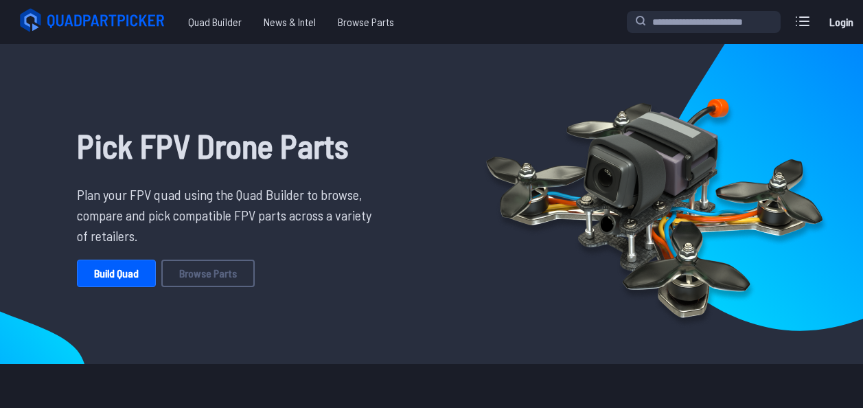 This screenshot has height=408, width=863. What do you see at coordinates (215, 22) in the screenshot?
I see `a: Quad Builder` at bounding box center [215, 22].